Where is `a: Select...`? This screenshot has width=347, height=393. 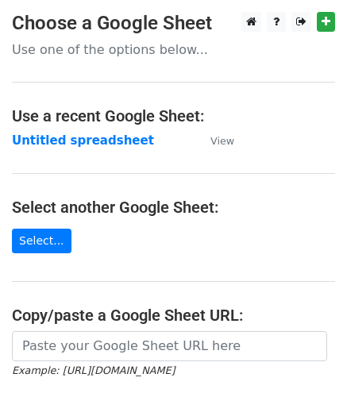 a: Select... is located at coordinates (41, 241).